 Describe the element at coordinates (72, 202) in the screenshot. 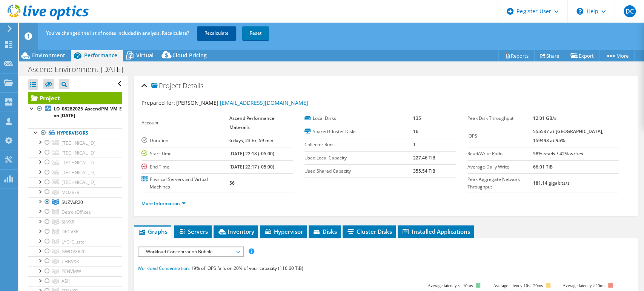

I see `span: SUZVxR20` at that location.